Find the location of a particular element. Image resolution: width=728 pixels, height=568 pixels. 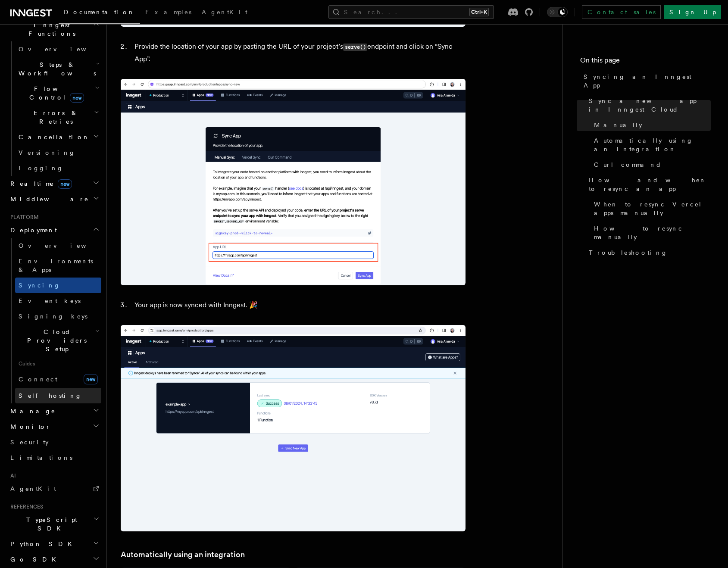

h4: On this page is located at coordinates (645, 62).